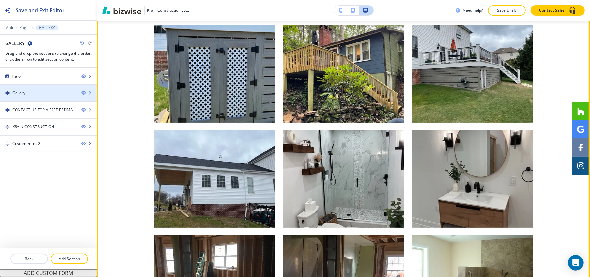 The height and width of the screenshot is (277, 590). What do you see at coordinates (47, 28) in the screenshot?
I see `button: GALLERY` at bounding box center [47, 28].